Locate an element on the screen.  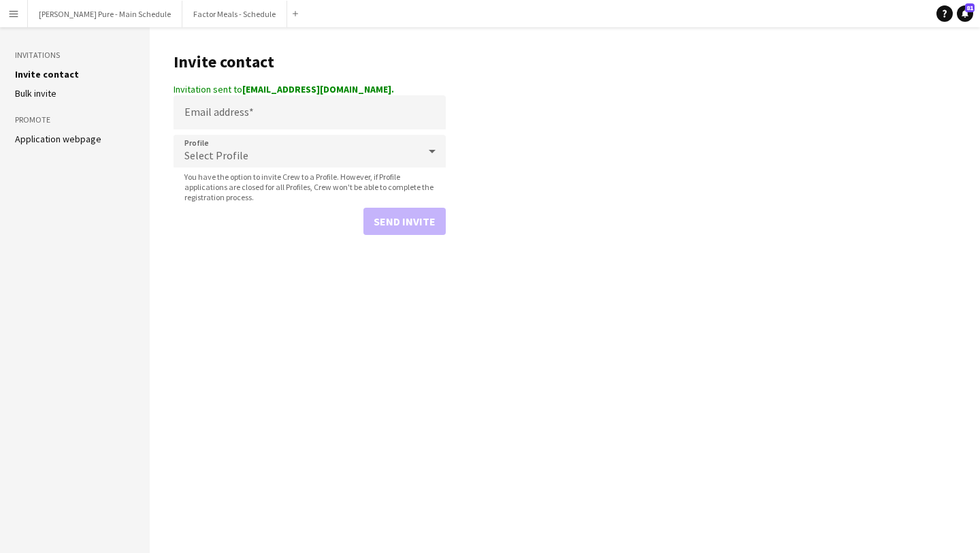
span: 81 is located at coordinates (970, 8).